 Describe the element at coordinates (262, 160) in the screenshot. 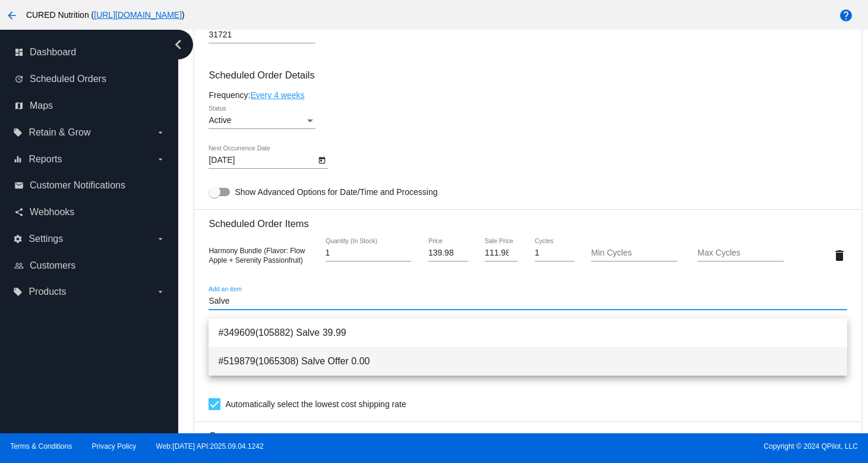

I see `input: Next Occurrence Date` at that location.